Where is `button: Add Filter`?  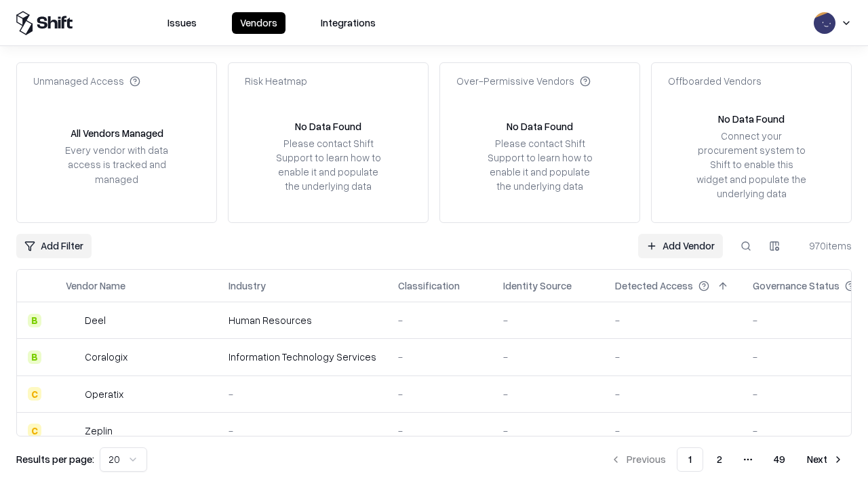
button: Add Filter is located at coordinates (54, 246).